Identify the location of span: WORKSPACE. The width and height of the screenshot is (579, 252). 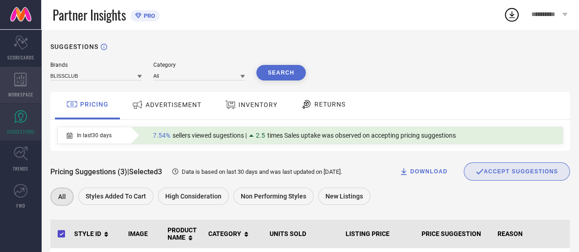
(21, 94).